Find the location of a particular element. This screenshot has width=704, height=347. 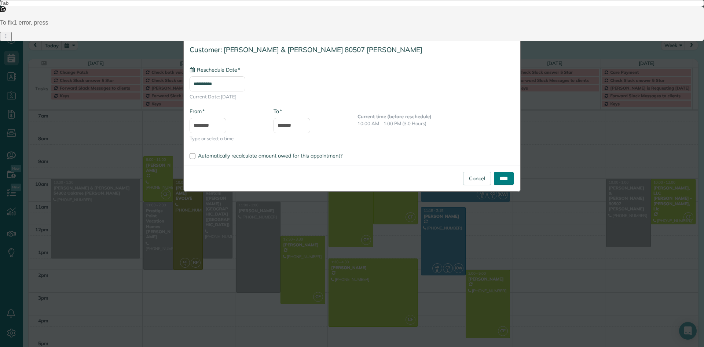

label: From is located at coordinates (197, 111).